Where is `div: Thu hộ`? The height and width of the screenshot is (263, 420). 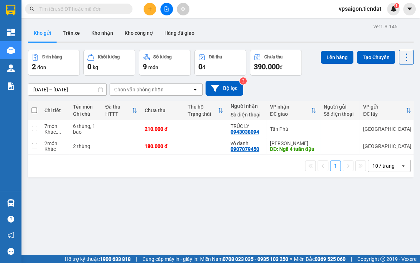 div: Thu hộ is located at coordinates (202, 107).